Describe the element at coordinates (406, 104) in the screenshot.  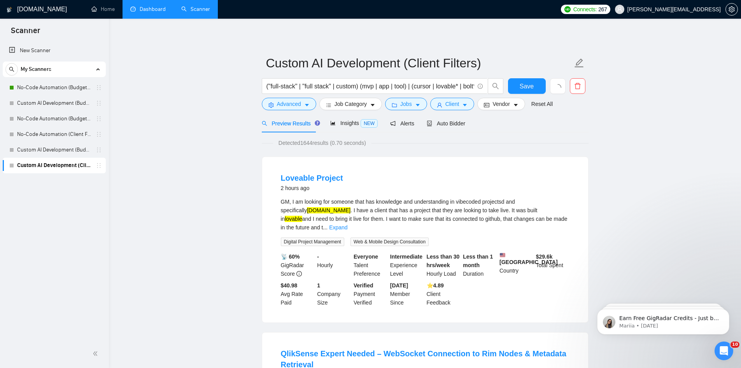
I see `button: folderJobscaret-down` at that location.